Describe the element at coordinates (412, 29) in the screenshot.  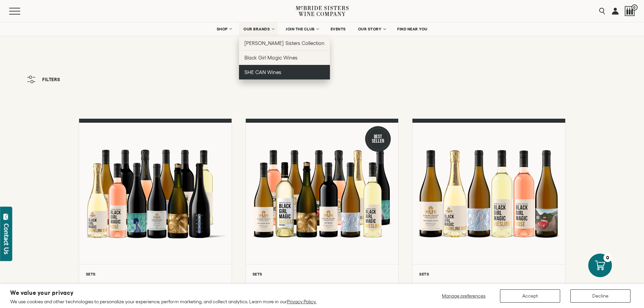
I see `a: FIND NEAR YOU` at that location.